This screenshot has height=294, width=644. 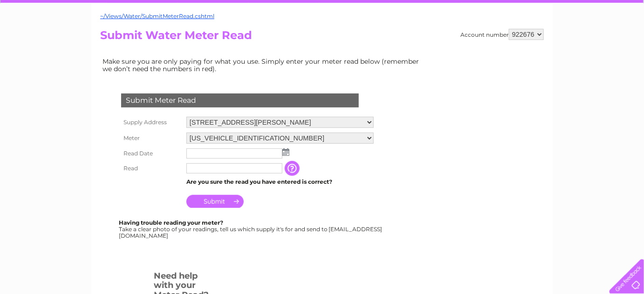 What do you see at coordinates (593, 43) in the screenshot?
I see `a: Contact` at bounding box center [593, 43].